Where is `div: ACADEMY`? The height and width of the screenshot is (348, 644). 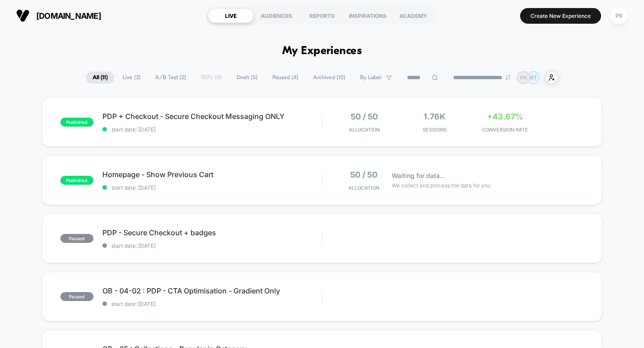 div: ACADEMY is located at coordinates (413, 15).